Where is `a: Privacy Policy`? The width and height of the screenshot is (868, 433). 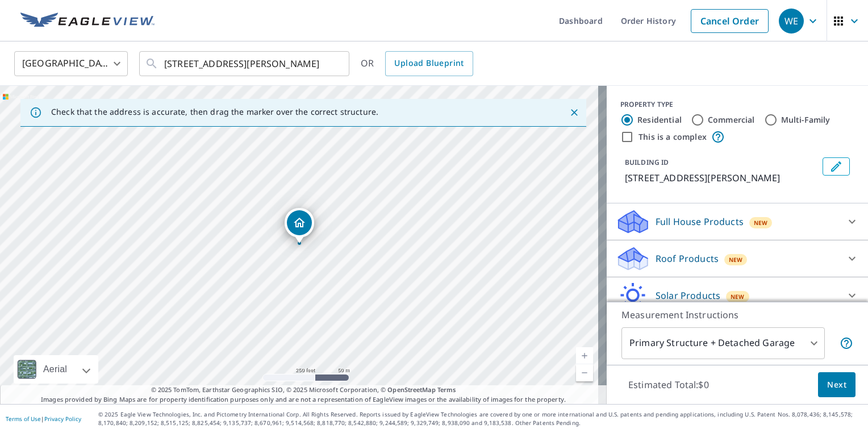 a: Privacy Policy is located at coordinates (62, 419).